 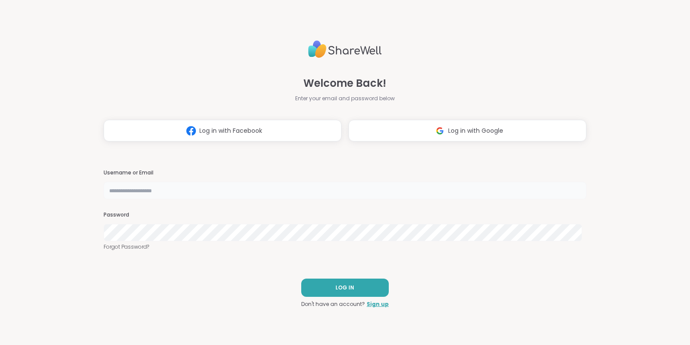 What do you see at coordinates (231, 130) in the screenshot?
I see `span: Log in with Facebook` at bounding box center [231, 130].